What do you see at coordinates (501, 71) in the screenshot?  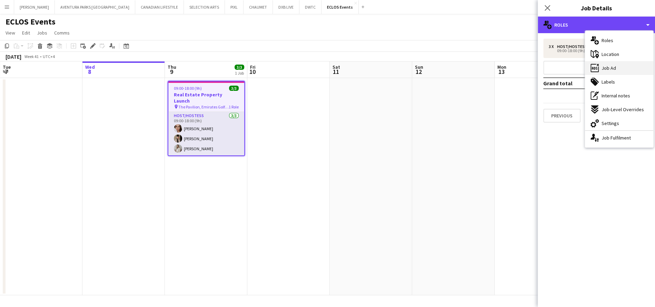 I see `span: 13` at bounding box center [501, 71].